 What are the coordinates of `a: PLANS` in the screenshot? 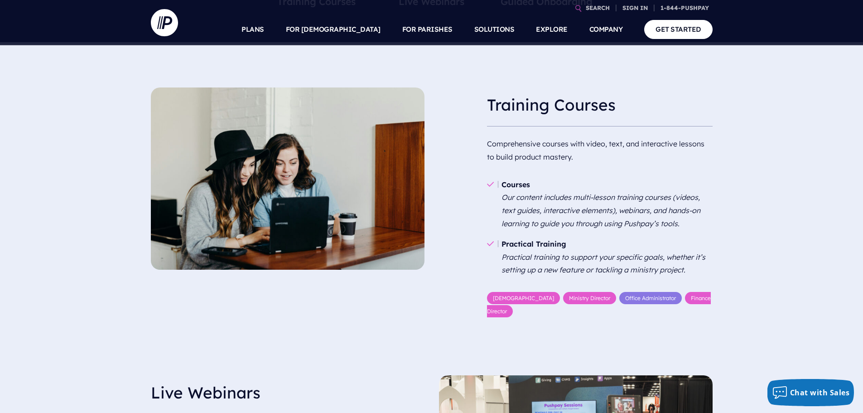 It's located at (253, 29).